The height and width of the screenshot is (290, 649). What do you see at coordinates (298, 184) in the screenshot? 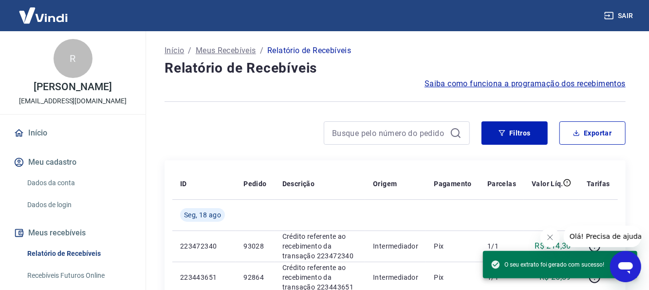
I see `p: Descrição` at bounding box center [298, 184].